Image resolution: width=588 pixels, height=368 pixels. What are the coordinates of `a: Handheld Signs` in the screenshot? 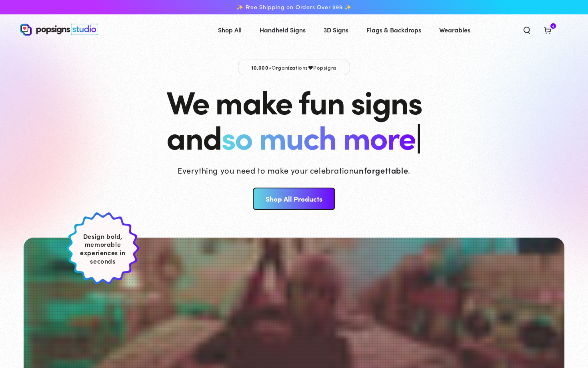 It's located at (282, 30).